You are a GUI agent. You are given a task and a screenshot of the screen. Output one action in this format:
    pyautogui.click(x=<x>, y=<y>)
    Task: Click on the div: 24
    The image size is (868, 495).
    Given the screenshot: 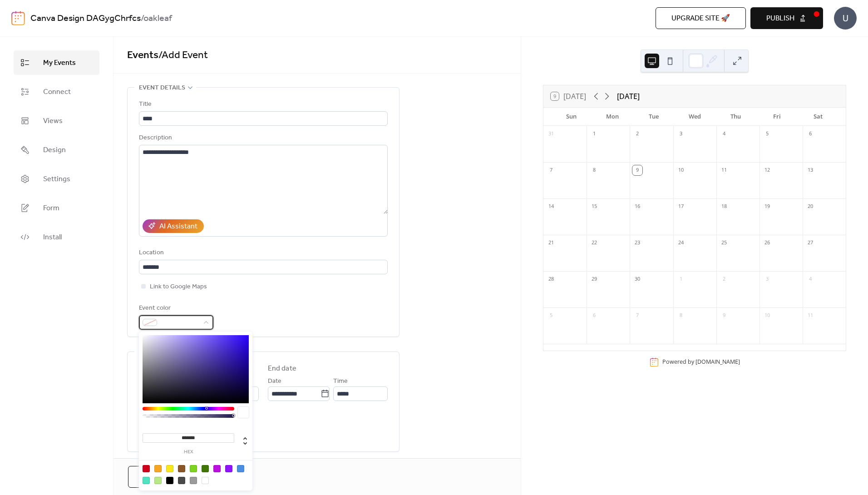 What is the action you would take?
    pyautogui.click(x=681, y=243)
    